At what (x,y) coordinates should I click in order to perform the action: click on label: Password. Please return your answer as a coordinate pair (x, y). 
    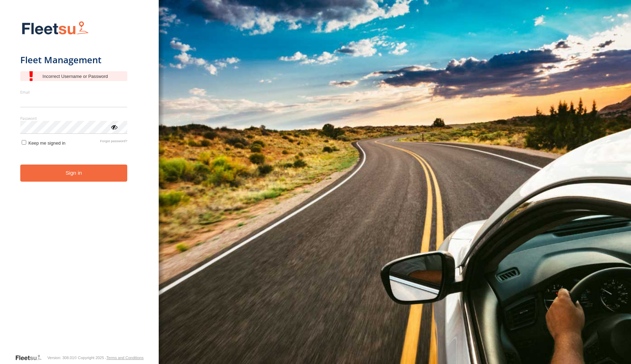
    Looking at the image, I should click on (74, 118).